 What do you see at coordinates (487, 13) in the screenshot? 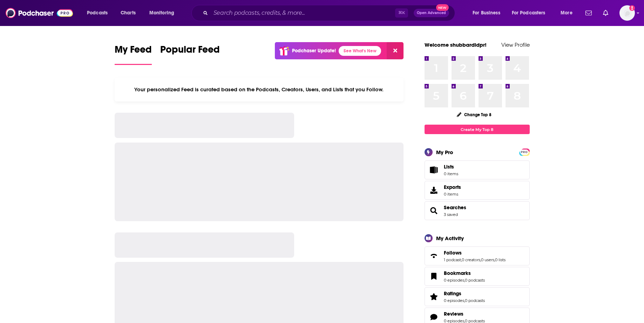
I see `span: For Business` at bounding box center [487, 13].